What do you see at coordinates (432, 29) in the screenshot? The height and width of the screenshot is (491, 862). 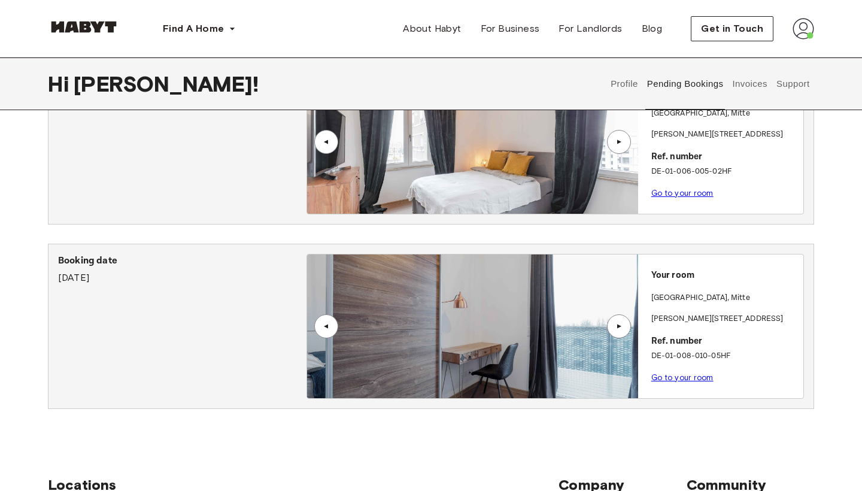 I see `span: About Habyt` at bounding box center [432, 29].